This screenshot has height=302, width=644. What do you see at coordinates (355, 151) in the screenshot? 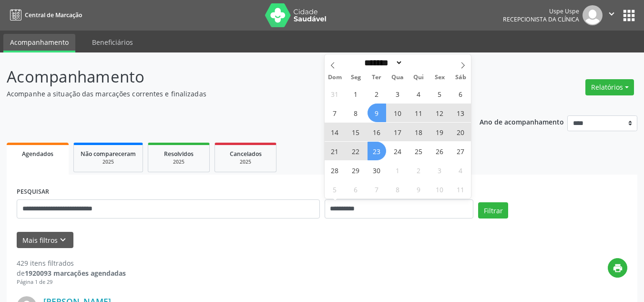
I see `span: Setembro 22, 2025` at bounding box center [355, 151].